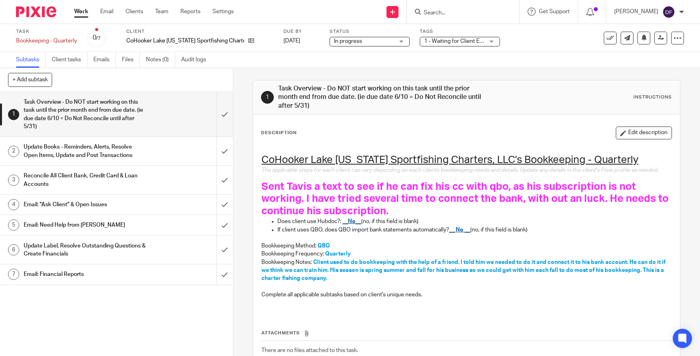 The image size is (700, 356). Describe the element at coordinates (85, 275) in the screenshot. I see `h1: Email: Financial Reports` at that location.